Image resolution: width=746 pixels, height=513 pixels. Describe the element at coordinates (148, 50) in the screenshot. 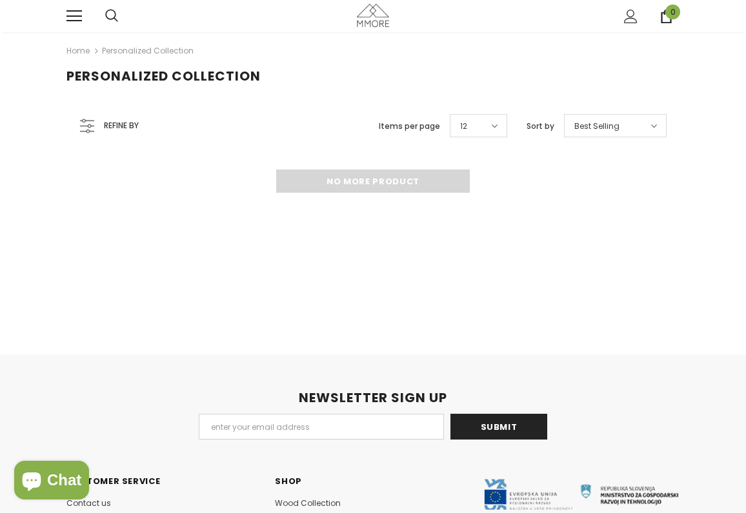

I see `a: Personalized Collection` at that location.